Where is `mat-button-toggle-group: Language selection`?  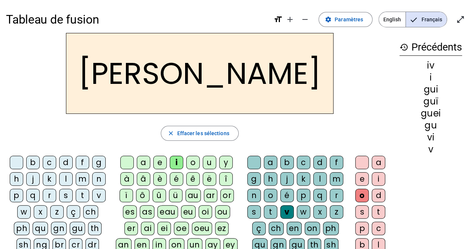
mat-button-toggle-group: Language selection is located at coordinates (413, 19).